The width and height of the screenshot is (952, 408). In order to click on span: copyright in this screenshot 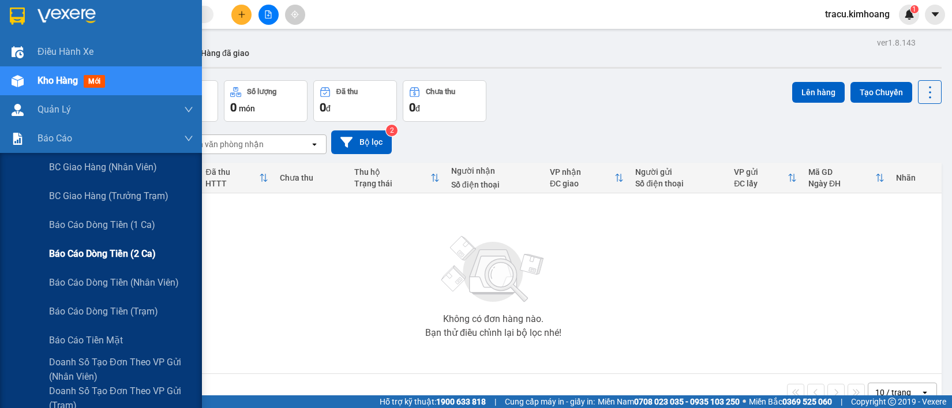, I will do `click(892, 402)`.